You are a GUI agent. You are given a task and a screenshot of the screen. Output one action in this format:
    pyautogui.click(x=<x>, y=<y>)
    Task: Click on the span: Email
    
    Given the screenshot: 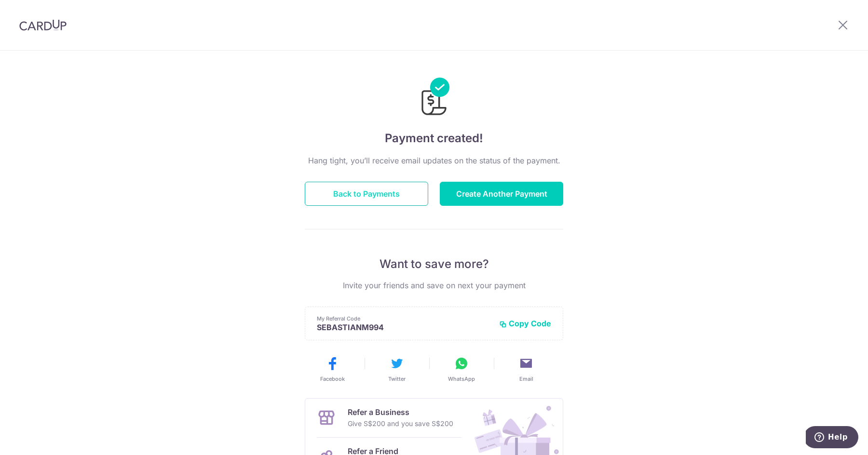 What is the action you would take?
    pyautogui.click(x=526, y=378)
    